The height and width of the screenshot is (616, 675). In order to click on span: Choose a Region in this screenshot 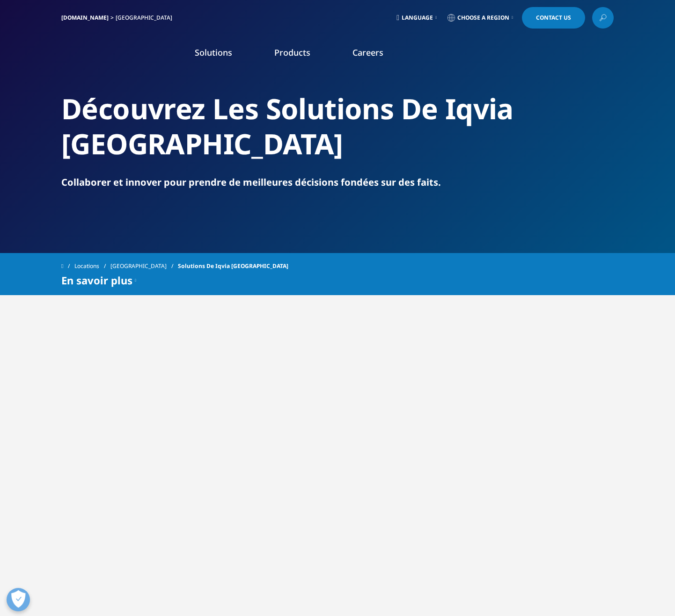, I will do `click(483, 18)`.